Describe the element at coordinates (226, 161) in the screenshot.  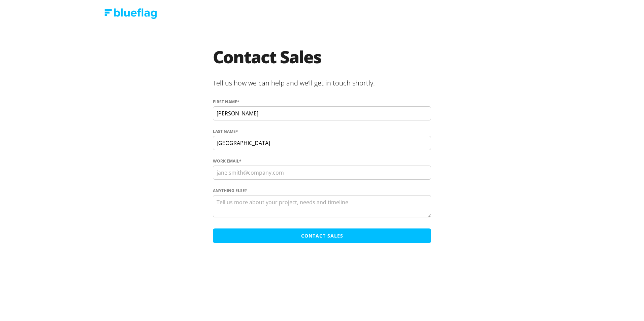
I see `span: Work Email` at that location.